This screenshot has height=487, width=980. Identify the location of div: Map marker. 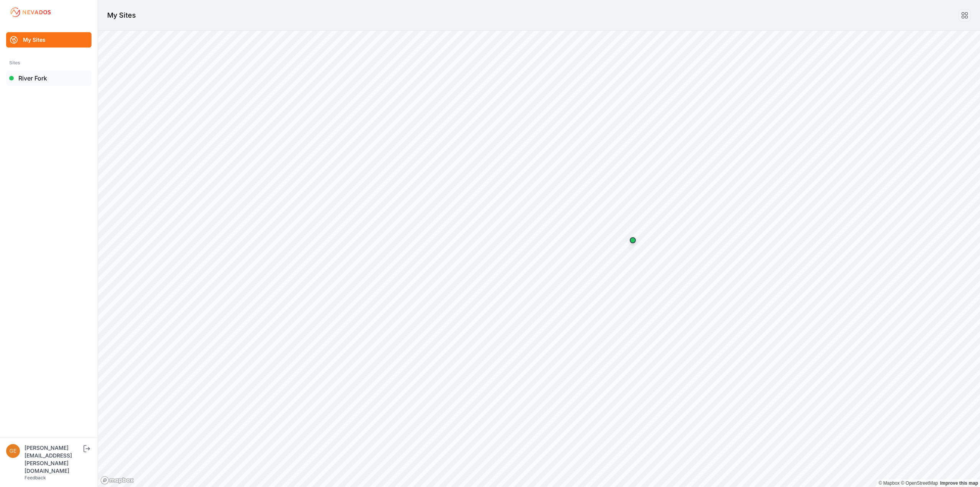
(633, 241).